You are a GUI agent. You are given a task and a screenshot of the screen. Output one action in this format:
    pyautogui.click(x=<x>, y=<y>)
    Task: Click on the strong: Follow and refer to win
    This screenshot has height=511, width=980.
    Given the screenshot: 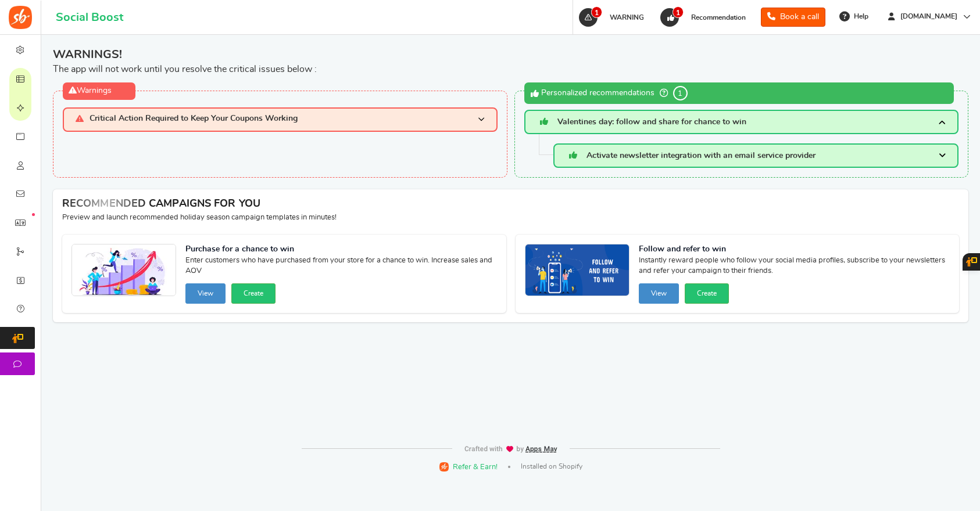 What is the action you would take?
    pyautogui.click(x=795, y=250)
    